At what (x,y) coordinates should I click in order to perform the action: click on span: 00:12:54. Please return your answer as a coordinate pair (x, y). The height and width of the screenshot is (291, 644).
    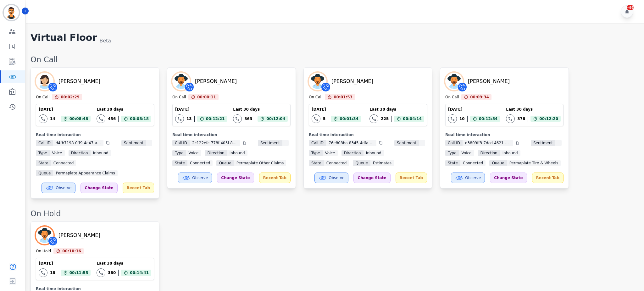
    Looking at the image, I should click on (488, 119).